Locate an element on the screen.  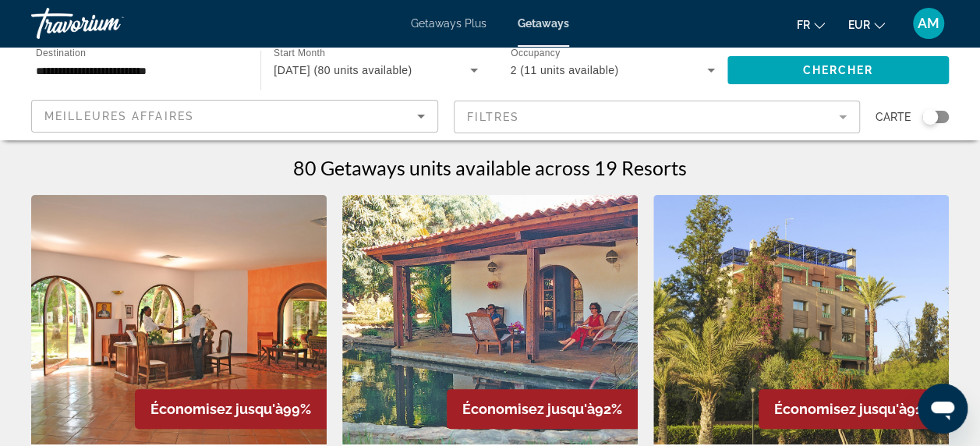
button: Chercher is located at coordinates (838, 70).